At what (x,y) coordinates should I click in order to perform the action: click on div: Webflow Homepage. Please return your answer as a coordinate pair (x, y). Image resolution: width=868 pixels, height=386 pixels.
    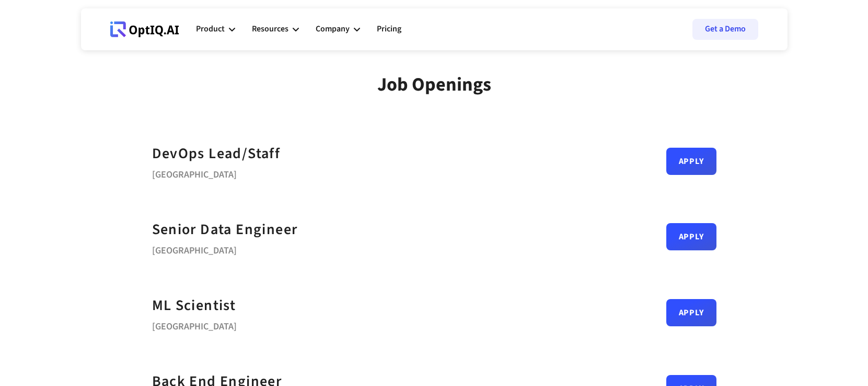
    Looking at the image, I should click on (110, 36).